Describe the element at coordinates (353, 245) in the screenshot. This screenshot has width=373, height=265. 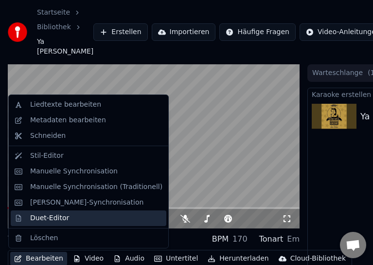
I see `a: Chat öffnen` at that location.